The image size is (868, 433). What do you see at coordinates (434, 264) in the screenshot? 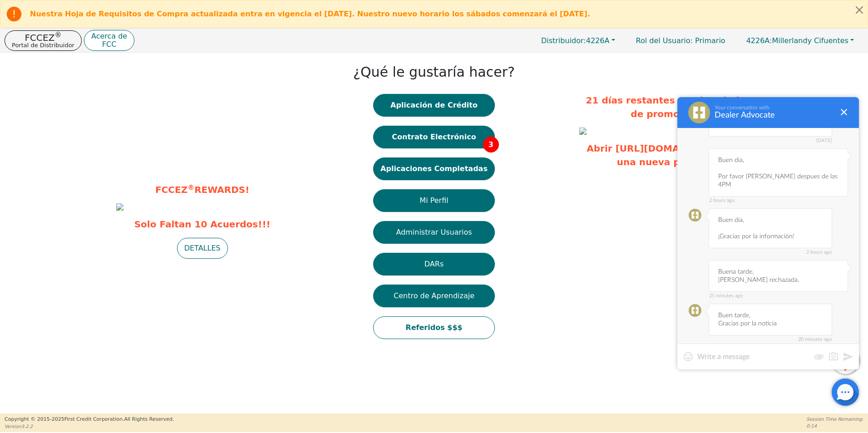
I see `button: DARs` at bounding box center [434, 264].